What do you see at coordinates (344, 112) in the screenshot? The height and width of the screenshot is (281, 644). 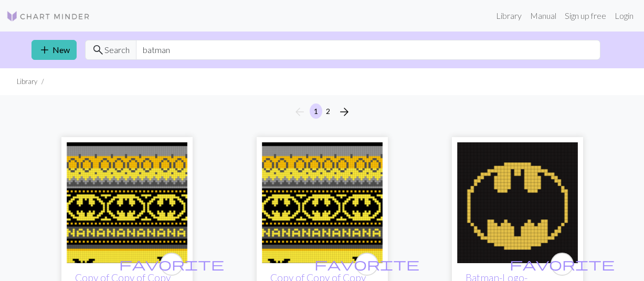 I see `span: arrow_forward` at bounding box center [344, 112].